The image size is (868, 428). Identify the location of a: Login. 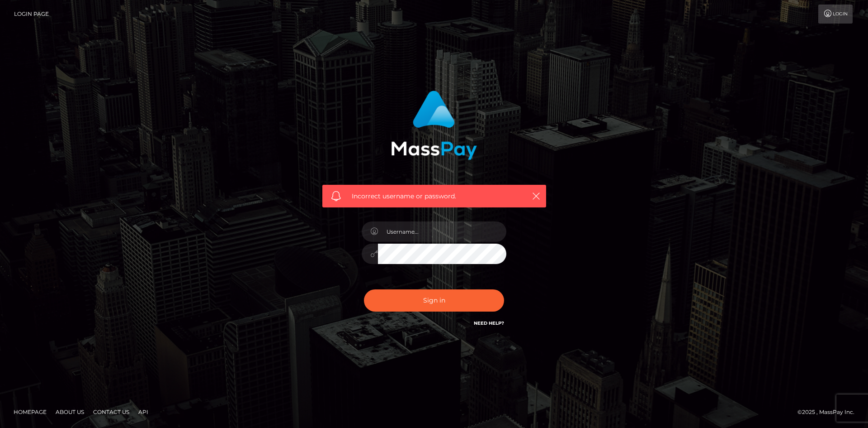
(835, 14).